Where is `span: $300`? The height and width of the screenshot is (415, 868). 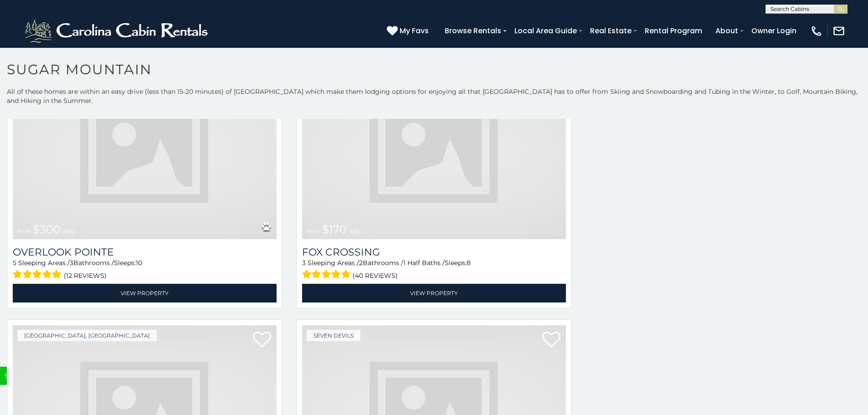
span: $300 is located at coordinates (46, 229).